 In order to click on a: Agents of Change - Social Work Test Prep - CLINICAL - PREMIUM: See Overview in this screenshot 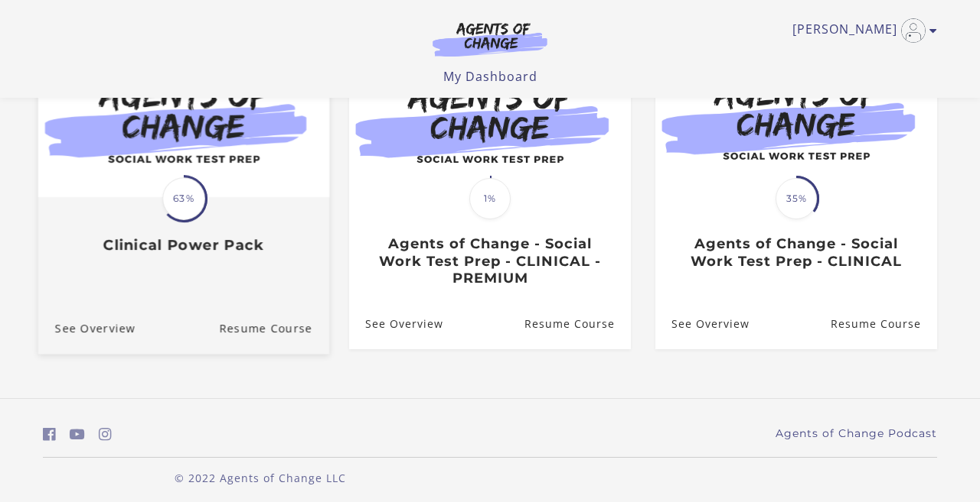, I will do `click(395, 324)`.